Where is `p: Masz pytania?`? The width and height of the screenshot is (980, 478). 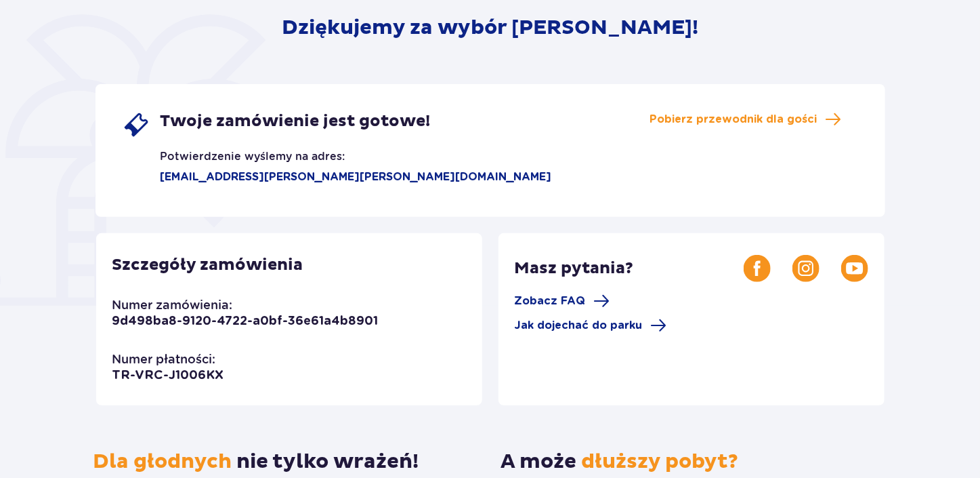
p: Masz pytania? is located at coordinates (629, 268).